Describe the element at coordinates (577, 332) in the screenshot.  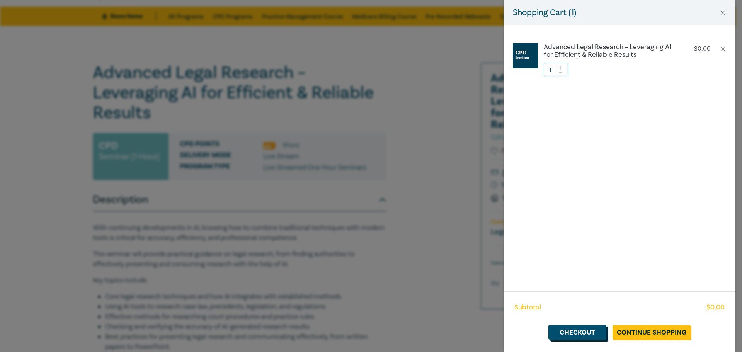
I see `a: Checkout` at that location.